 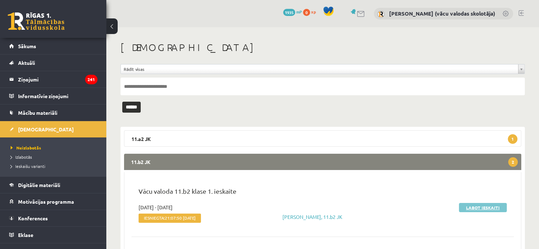 I want to click on span: Eklase, so click(x=25, y=235).